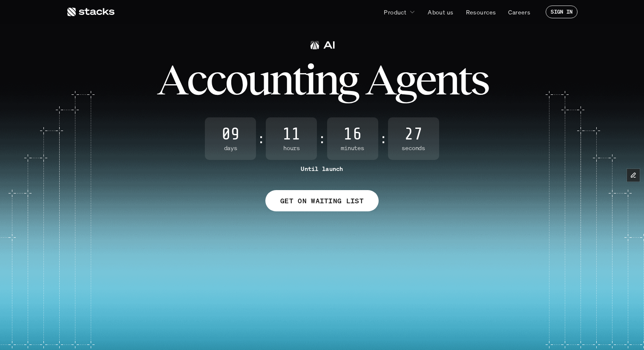  Describe the element at coordinates (231, 134) in the screenshot. I see `span: 09` at that location.